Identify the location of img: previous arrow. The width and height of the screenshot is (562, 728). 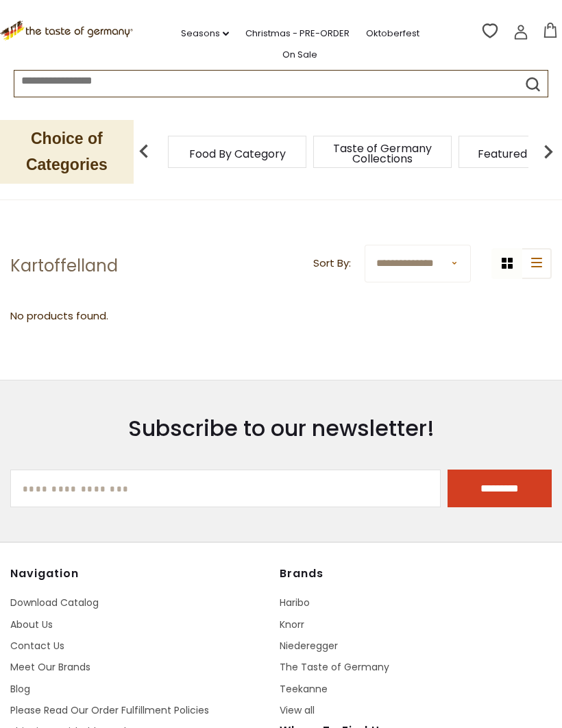
(144, 151).